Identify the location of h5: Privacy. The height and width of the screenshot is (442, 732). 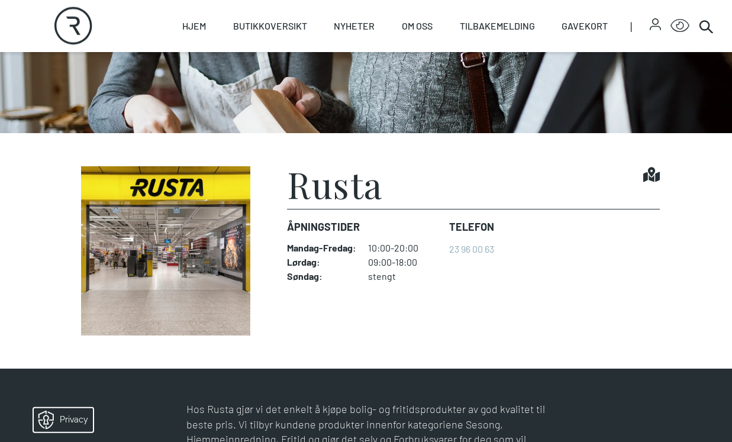
(62, 15).